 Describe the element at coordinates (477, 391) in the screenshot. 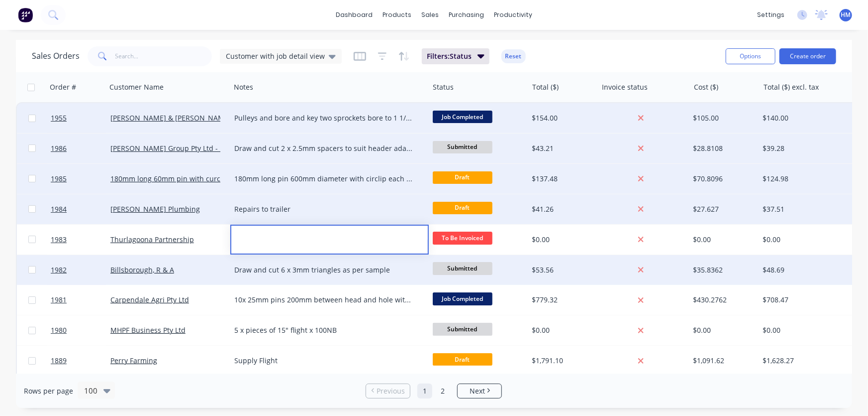

I see `span: Next` at that location.